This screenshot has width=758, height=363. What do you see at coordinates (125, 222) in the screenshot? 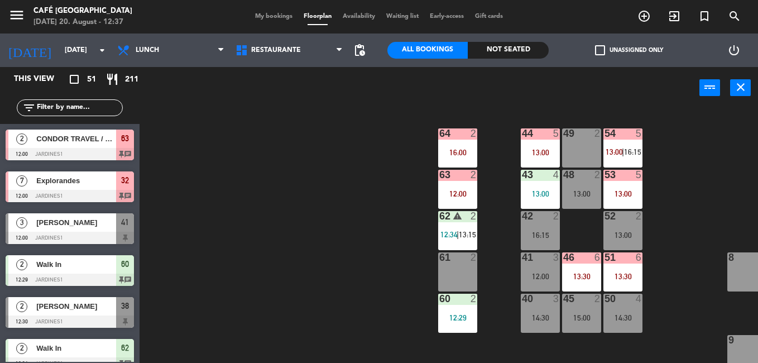
I see `span: 41` at bounding box center [125, 222].